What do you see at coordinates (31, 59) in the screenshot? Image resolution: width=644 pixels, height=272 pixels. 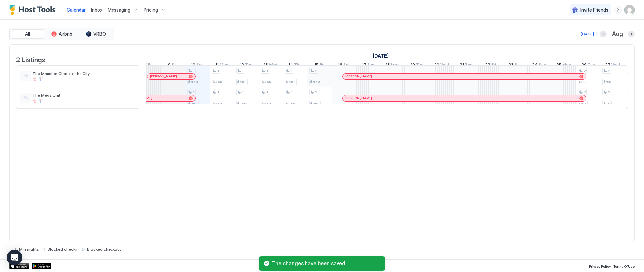 I see `span: 2 Listings` at bounding box center [31, 59].